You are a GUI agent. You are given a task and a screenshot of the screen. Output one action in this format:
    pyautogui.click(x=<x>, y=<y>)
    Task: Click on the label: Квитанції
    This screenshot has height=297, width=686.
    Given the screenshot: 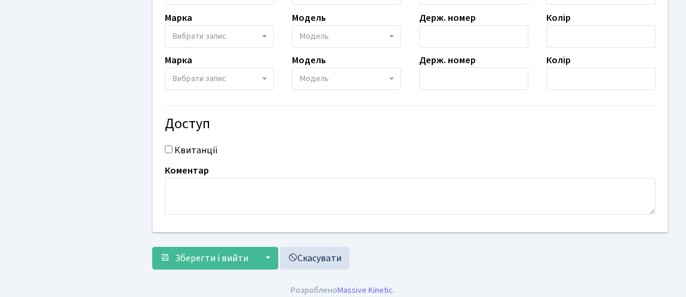 What is the action you would take?
    pyautogui.click(x=196, y=150)
    